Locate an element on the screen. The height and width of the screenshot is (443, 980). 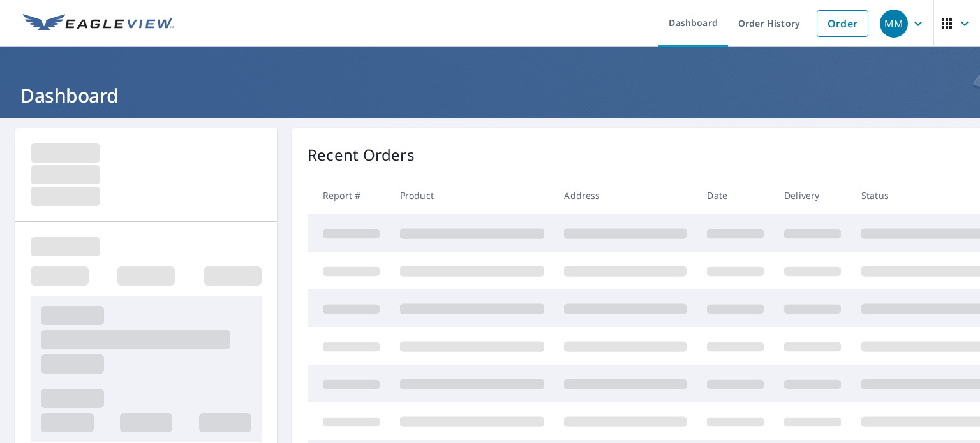
th: Address is located at coordinates (625, 195).